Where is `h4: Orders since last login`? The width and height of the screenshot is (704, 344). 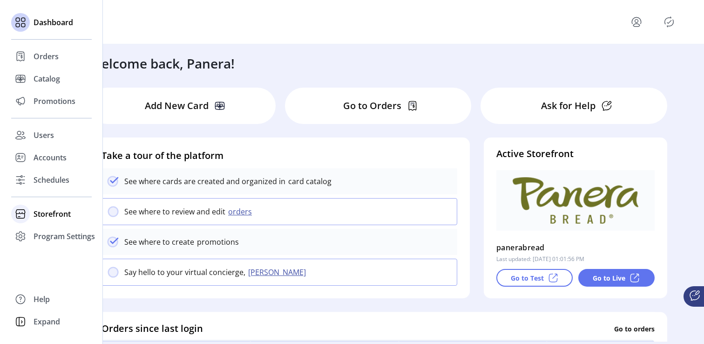 h4: Orders since last login is located at coordinates (152, 328).